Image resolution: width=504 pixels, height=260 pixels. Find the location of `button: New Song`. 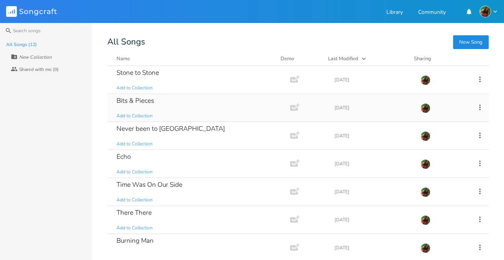

button: New Song is located at coordinates (470, 42).